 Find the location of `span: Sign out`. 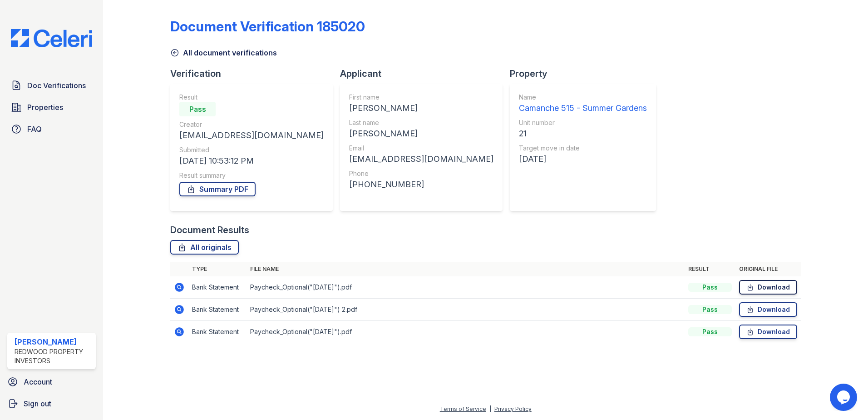

span: Sign out is located at coordinates (37, 404).